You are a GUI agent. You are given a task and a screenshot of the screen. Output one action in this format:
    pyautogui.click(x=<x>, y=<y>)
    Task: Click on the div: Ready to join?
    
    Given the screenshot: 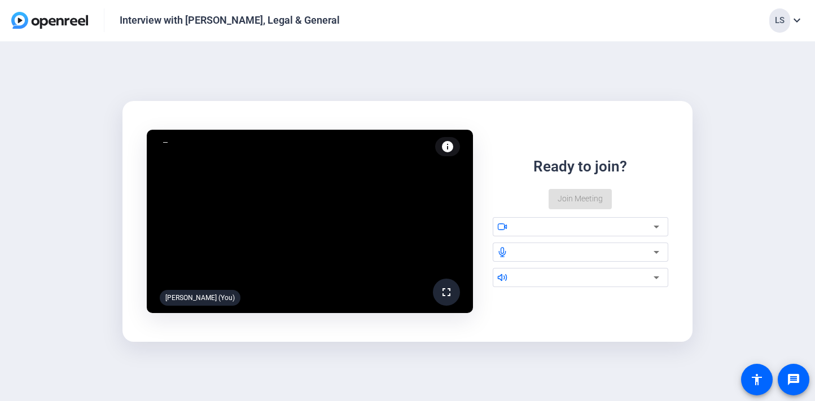 What is the action you would take?
    pyautogui.click(x=580, y=166)
    